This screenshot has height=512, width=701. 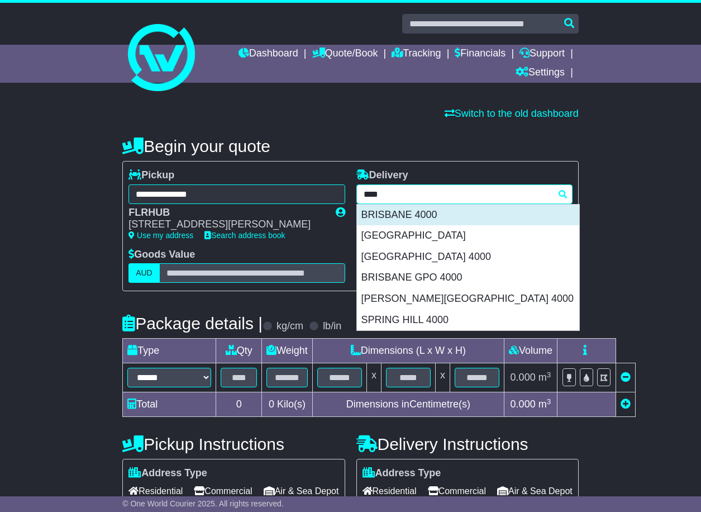 I want to click on h4: Package details |, so click(x=192, y=323).